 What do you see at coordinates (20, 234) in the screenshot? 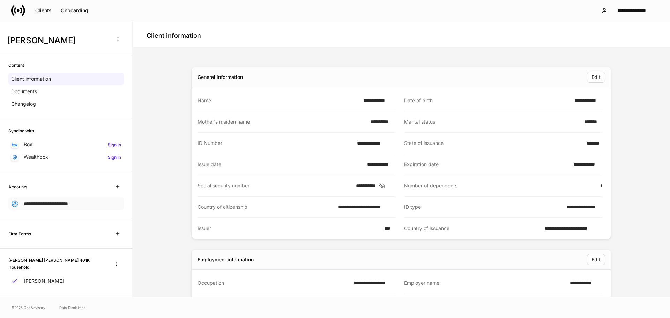
I see `h6: Firm Forms` at bounding box center [20, 234].